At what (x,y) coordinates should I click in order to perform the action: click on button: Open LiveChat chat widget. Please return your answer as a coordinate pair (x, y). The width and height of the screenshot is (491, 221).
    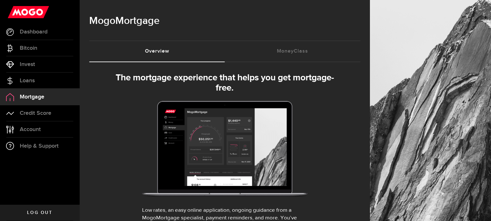
    Looking at the image, I should click on (15, 12).